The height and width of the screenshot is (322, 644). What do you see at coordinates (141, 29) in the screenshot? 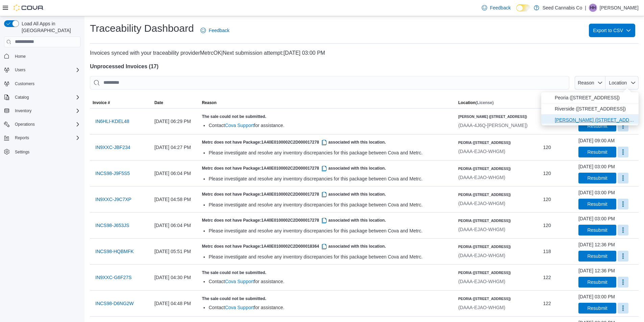
I see `h1: Traceability Dashboard` at bounding box center [141, 29].